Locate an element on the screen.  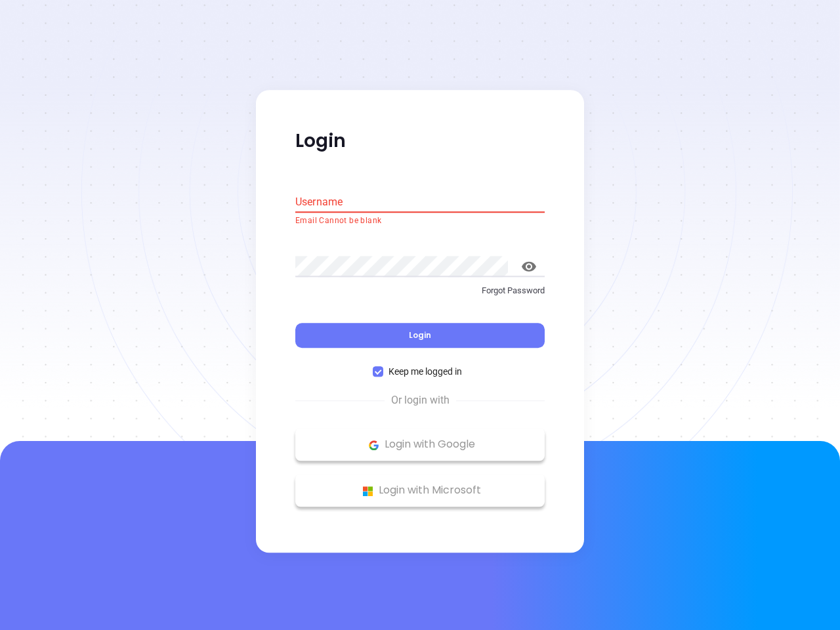
p: Login is located at coordinates (420, 141).